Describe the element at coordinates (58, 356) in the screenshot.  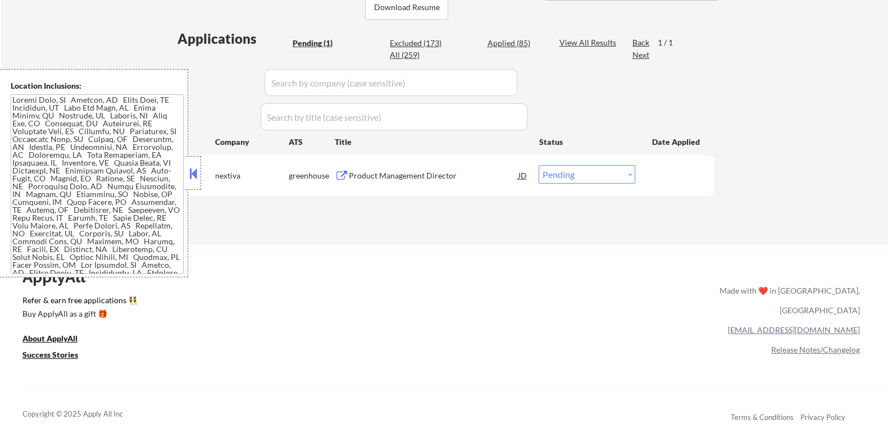
I see `a: Success Stories` at that location.